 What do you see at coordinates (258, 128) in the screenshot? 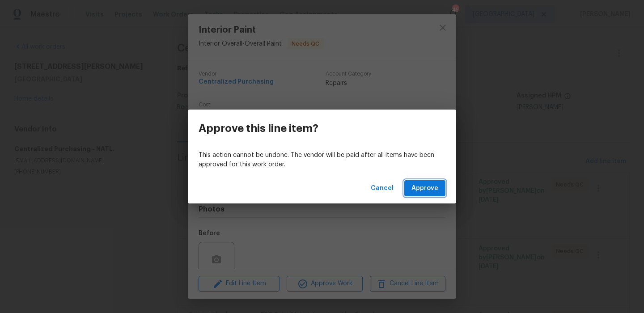
I see `h3: Approve this line item?` at bounding box center [258, 128].